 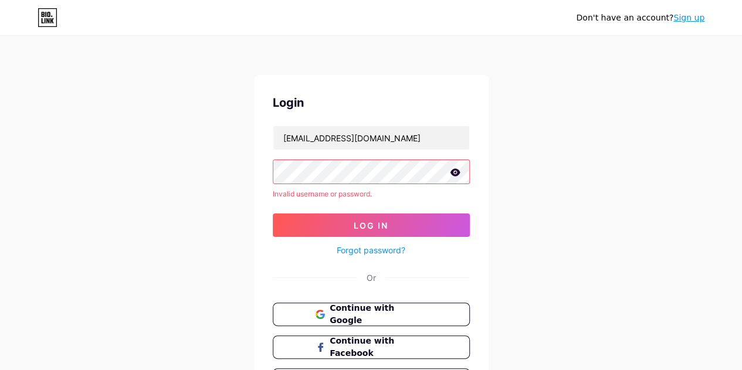 I want to click on div: Login, so click(x=371, y=103).